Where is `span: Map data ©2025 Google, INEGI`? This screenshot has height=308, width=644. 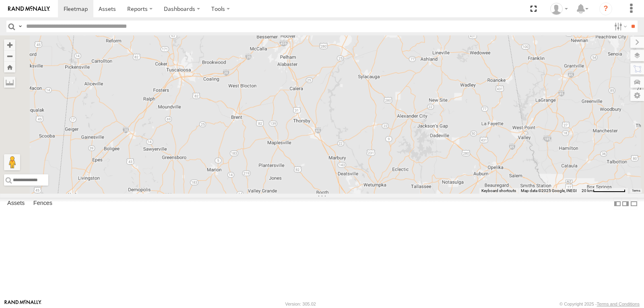 span: Map data ©2025 Google, INEGI is located at coordinates (549, 190).